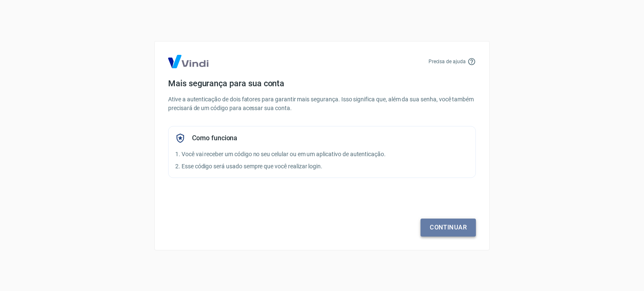 This screenshot has height=291, width=644. Describe the element at coordinates (447, 62) in the screenshot. I see `p: Precisa de ajuda` at that location.